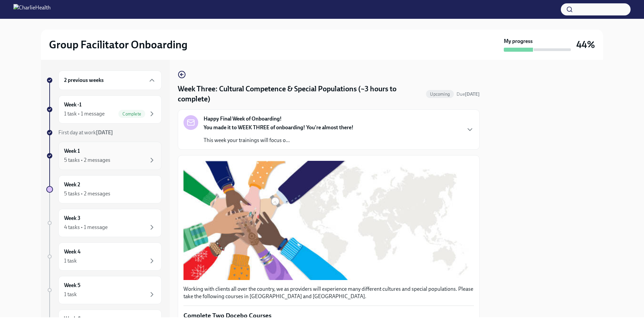  Describe the element at coordinates (72, 285) in the screenshot. I see `h6: Week 5` at that location.